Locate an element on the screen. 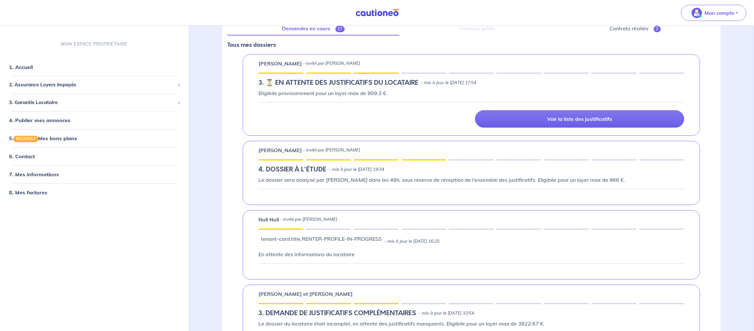 The height and width of the screenshot is (331, 754). img: Cautioneo is located at coordinates (377, 13).